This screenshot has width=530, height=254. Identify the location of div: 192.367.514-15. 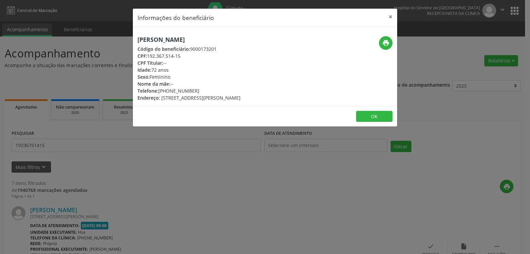
(189, 56).